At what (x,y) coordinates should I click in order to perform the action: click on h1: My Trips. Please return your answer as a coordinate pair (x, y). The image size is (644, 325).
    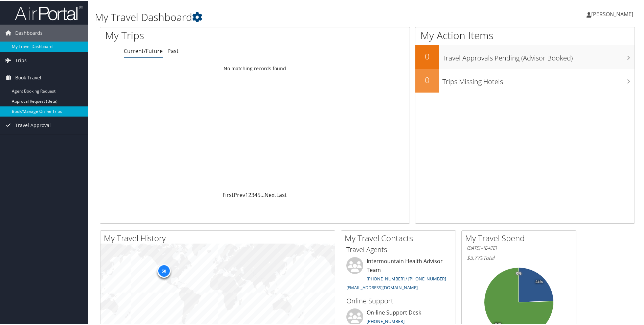
    Looking at the image, I should click on (190, 35).